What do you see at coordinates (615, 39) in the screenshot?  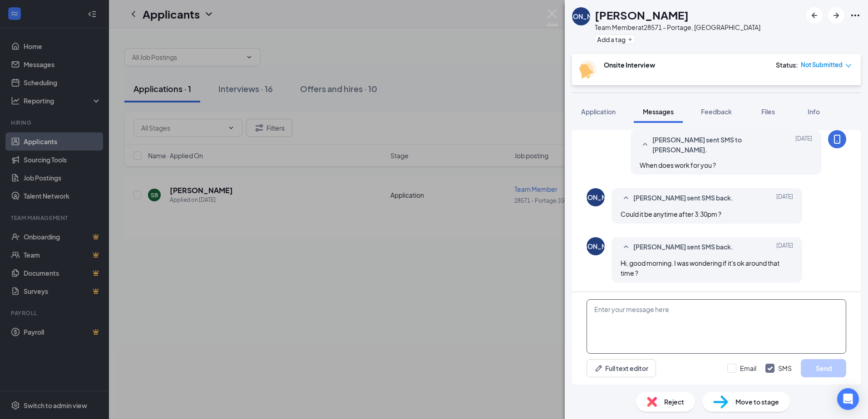 I see `button: PlusAdd a tag` at bounding box center [615, 39].